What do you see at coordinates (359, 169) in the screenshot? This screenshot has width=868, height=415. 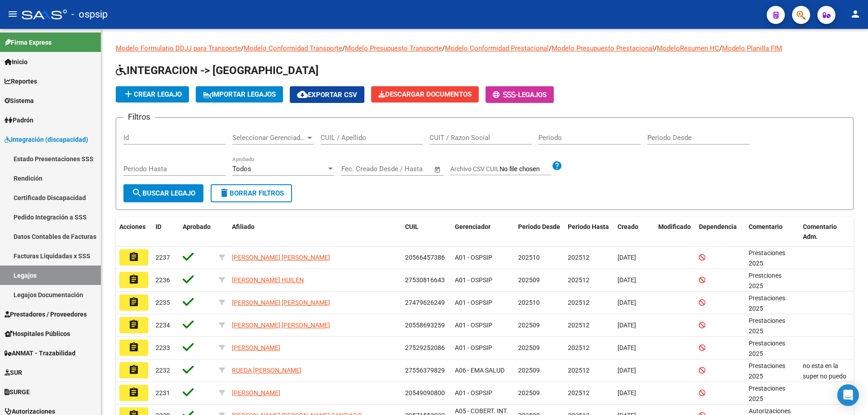 I see `input: Fecha inicio` at bounding box center [359, 169].